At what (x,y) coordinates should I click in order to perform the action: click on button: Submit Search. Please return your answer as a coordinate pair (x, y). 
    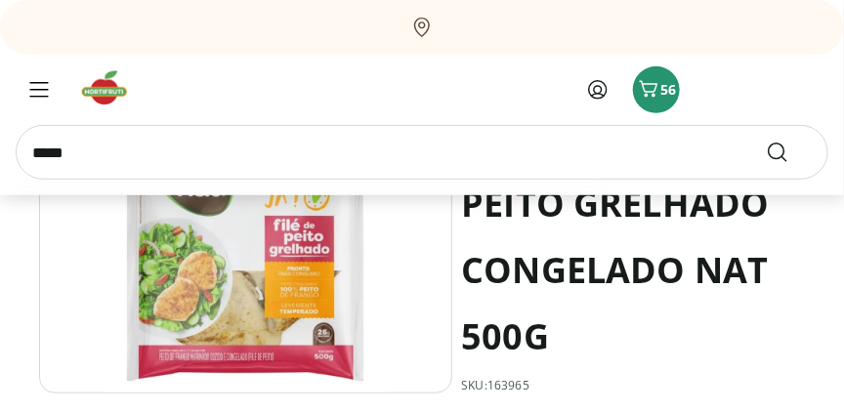
    Looking at the image, I should click on (789, 152).